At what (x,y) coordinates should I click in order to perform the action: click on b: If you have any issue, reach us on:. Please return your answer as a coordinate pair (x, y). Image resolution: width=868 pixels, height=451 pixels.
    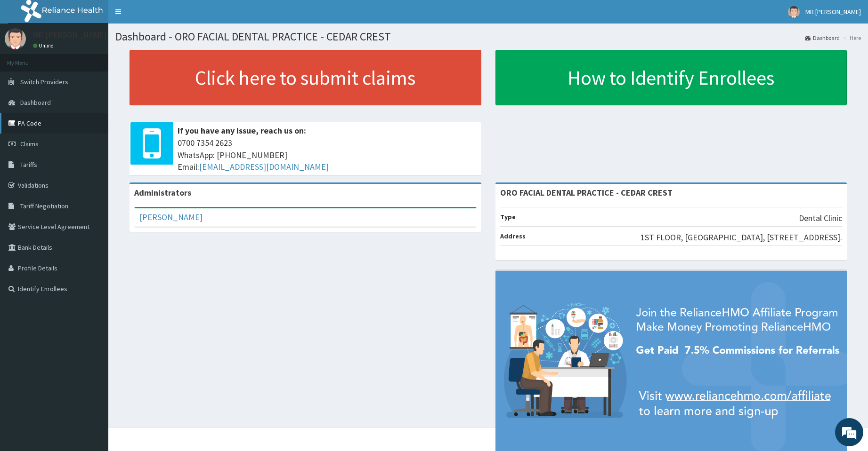
    Looking at the image, I should click on (242, 131).